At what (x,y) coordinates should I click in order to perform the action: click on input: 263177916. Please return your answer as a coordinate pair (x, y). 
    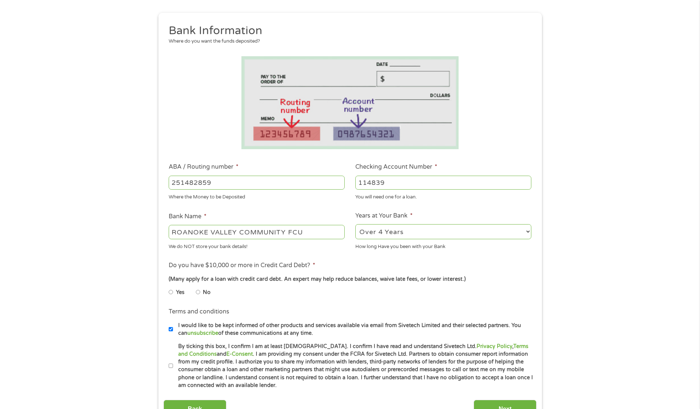
    Looking at the image, I should click on (257, 183).